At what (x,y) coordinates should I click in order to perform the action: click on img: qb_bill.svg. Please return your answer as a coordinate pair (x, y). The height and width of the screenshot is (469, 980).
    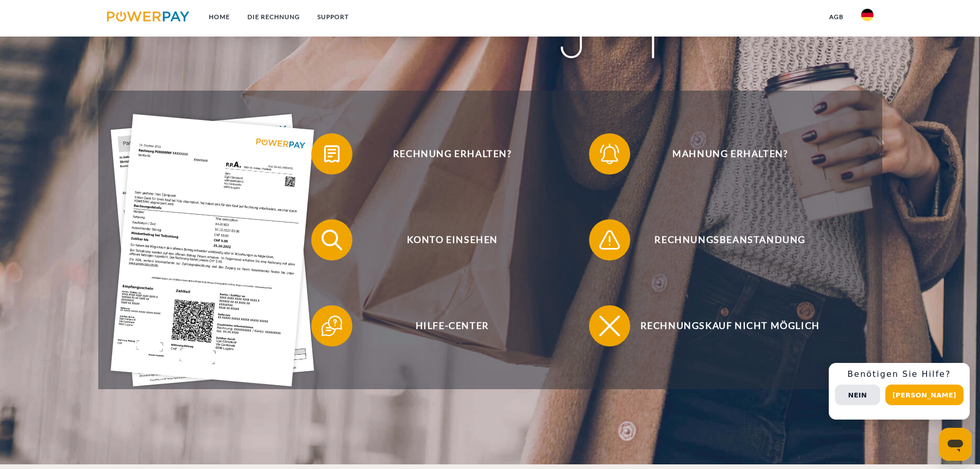
    Looking at the image, I should click on (332, 154).